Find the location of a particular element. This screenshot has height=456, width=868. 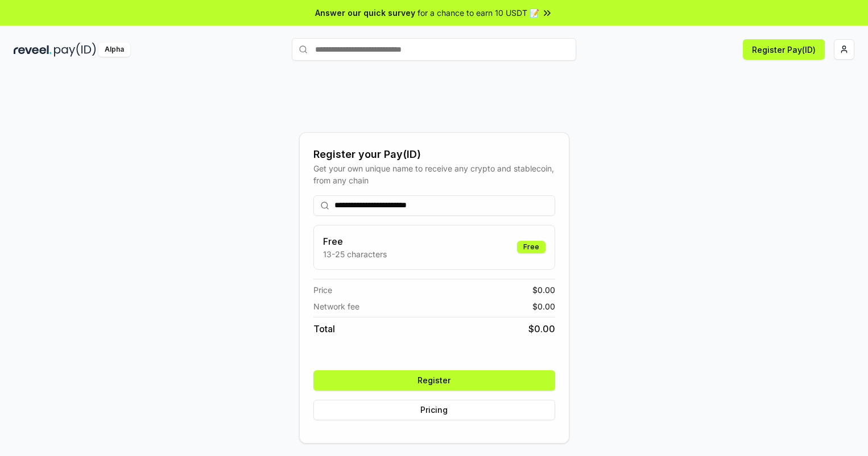

h3: Free is located at coordinates (354, 241).